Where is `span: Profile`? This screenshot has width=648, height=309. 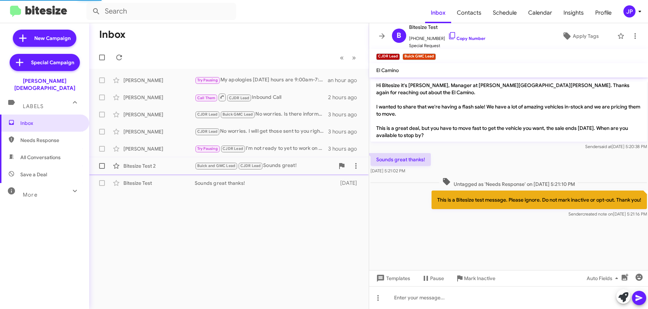 span: Profile is located at coordinates (603, 13).